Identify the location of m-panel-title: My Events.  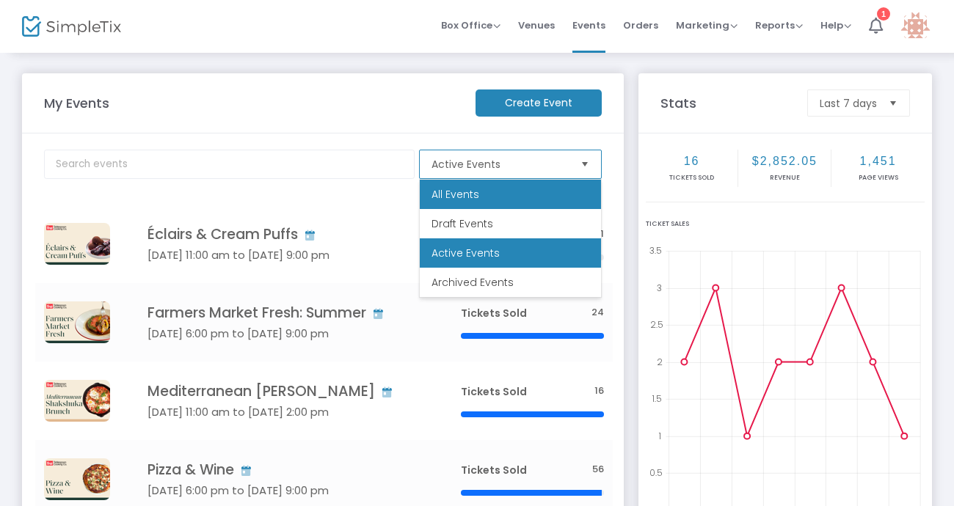
(252, 103).